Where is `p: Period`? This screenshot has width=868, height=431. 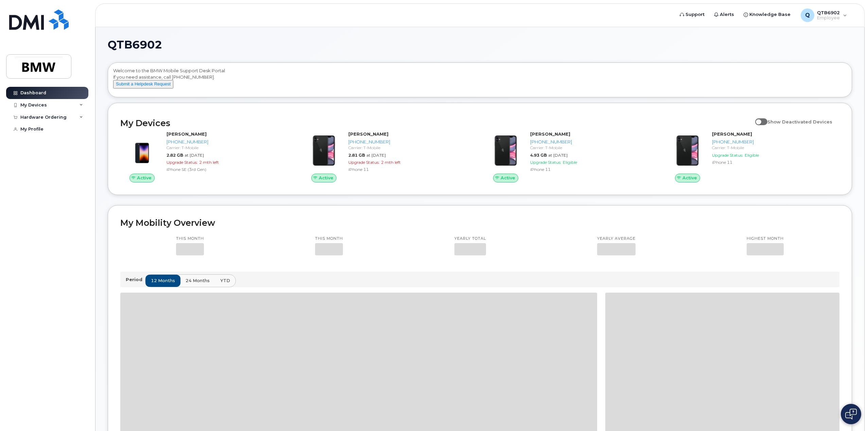 p: Period is located at coordinates (135, 280).